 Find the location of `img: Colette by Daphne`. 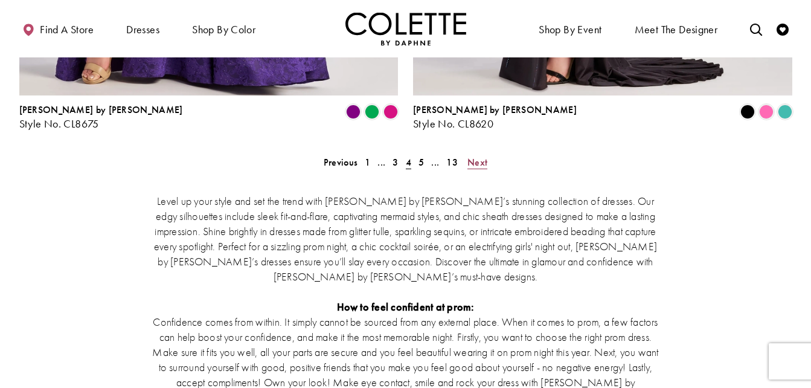

img: Colette by Daphne is located at coordinates (406, 28).